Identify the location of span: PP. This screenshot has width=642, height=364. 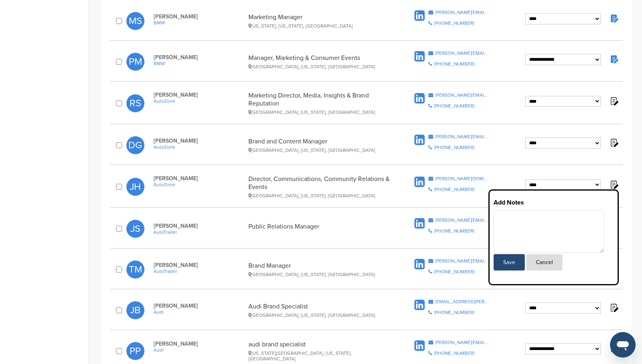
(135, 351).